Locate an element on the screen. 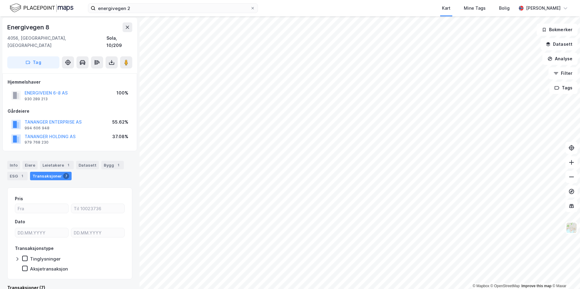  div: Hjemmelshaver is located at coordinates (70, 82).